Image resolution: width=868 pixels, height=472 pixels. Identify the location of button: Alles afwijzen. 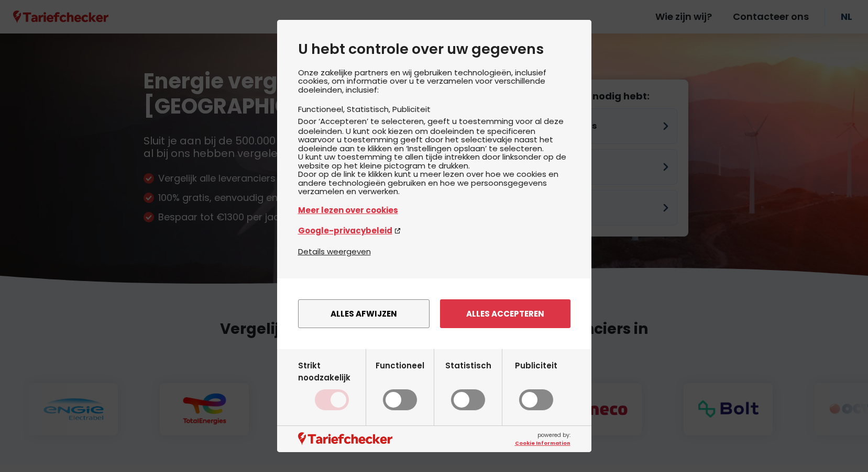
(364, 313).